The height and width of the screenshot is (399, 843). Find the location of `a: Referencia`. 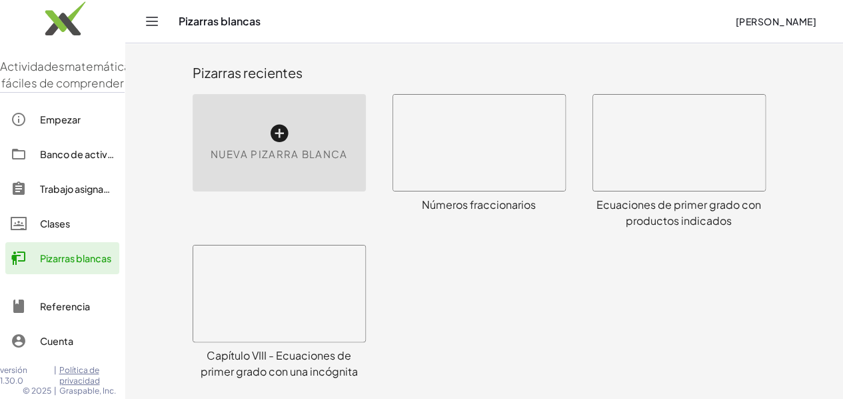

a: Referencia is located at coordinates (62, 306).